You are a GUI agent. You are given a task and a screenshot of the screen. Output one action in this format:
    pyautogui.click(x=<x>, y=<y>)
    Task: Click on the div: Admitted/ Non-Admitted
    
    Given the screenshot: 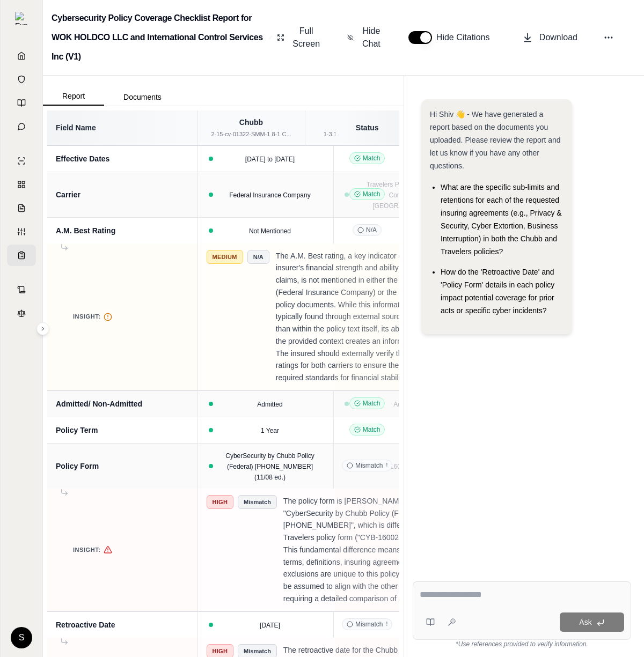 What is the action you would take?
    pyautogui.click(x=123, y=404)
    